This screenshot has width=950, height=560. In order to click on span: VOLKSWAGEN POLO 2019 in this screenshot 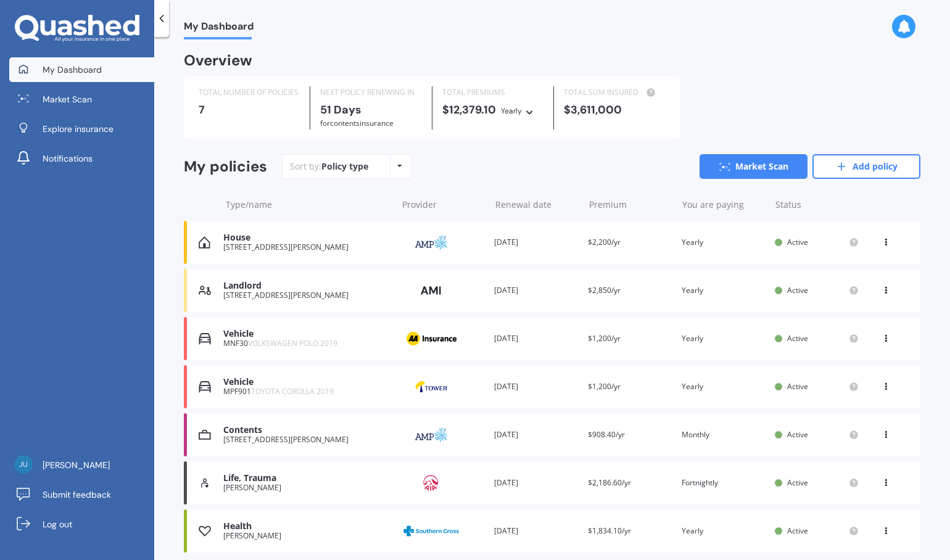, I will do `click(292, 343)`.